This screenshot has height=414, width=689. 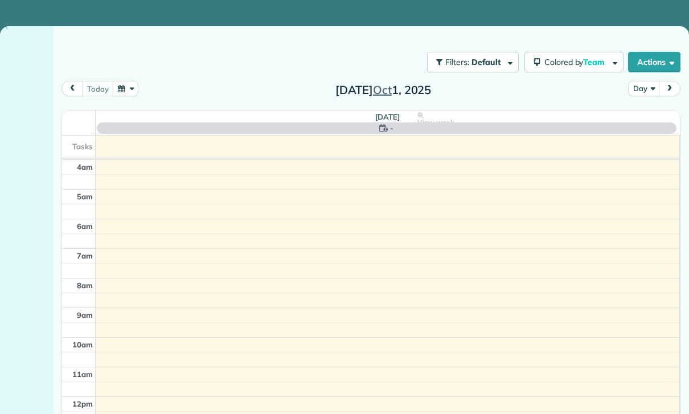 I want to click on span: Filters:, so click(x=457, y=62).